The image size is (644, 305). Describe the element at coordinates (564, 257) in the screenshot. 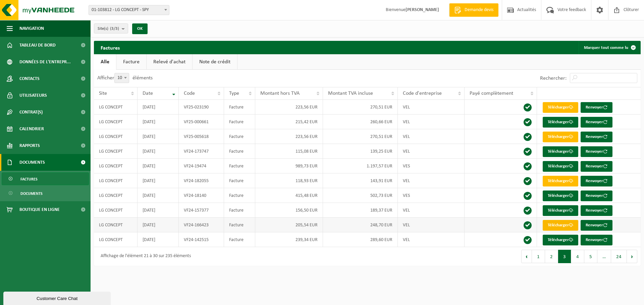

I see `button: 3` at that location.